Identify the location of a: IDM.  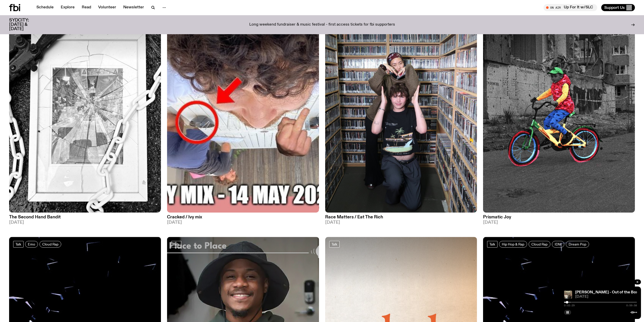
(558, 245).